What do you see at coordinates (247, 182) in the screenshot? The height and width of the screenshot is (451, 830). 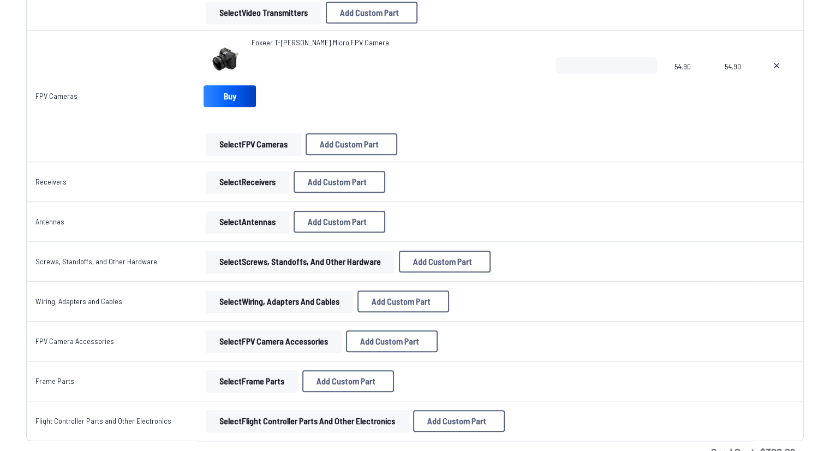 I see `button: SelectReceivers` at bounding box center [247, 182].